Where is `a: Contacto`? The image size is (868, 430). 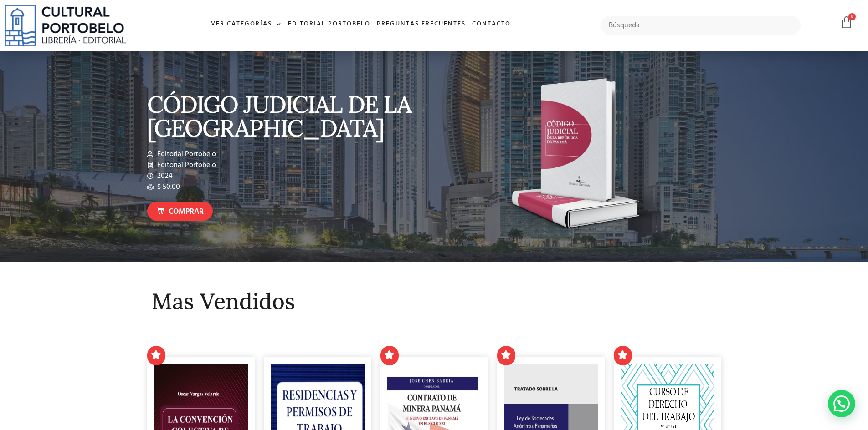
a: Contacto is located at coordinates (491, 24).